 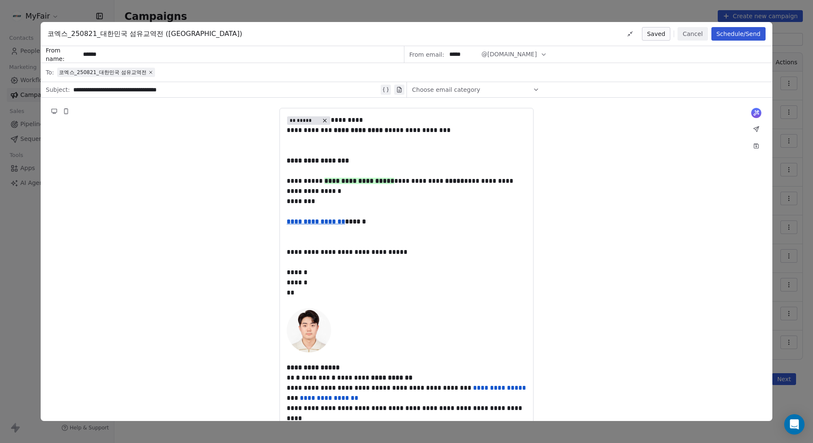 I want to click on button: Cancel, so click(x=692, y=34).